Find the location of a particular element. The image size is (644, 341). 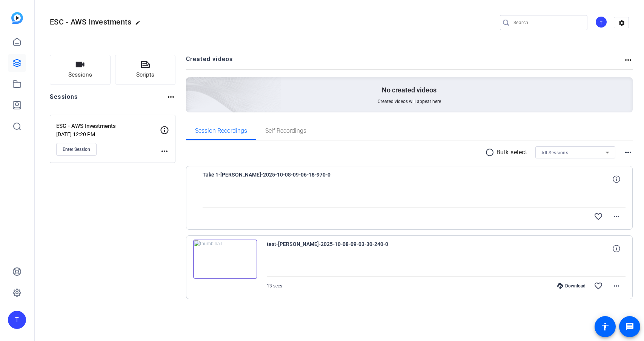

h2: Created videos is located at coordinates (405, 62).